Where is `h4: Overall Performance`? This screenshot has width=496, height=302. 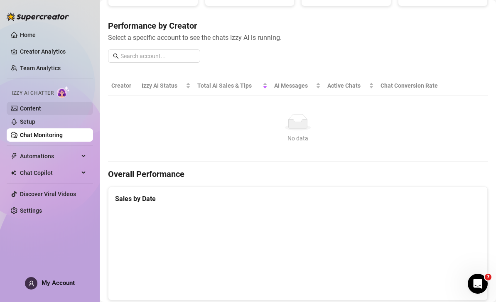
h4: Overall Performance is located at coordinates (298, 174).